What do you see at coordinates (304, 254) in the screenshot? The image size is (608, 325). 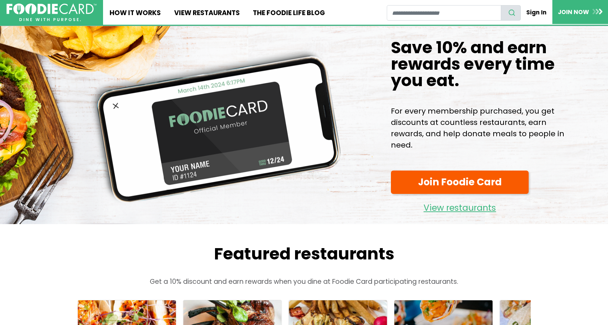 I see `h2: Featured restaurants` at bounding box center [304, 254].